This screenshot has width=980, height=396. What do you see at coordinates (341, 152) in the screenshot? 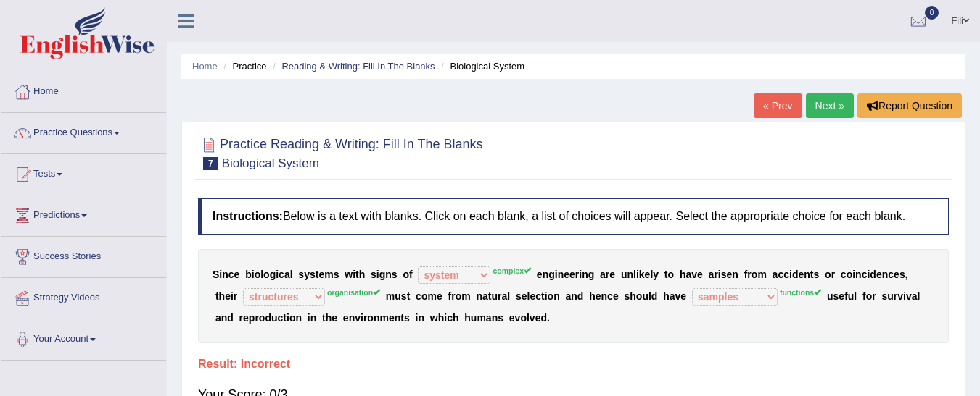
I see `h2: Practice Reading & Writing: Fill In The Blanks` at bounding box center [341, 152].